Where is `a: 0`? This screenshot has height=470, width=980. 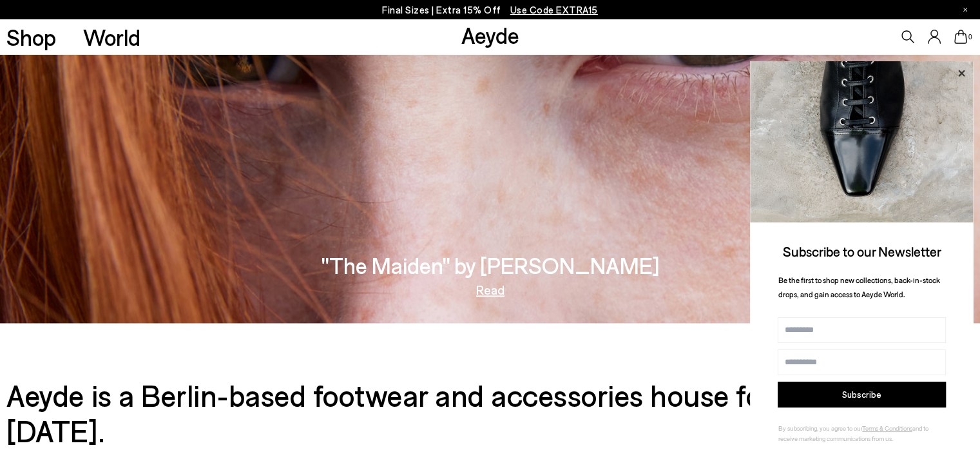 a: 0 is located at coordinates (960, 37).